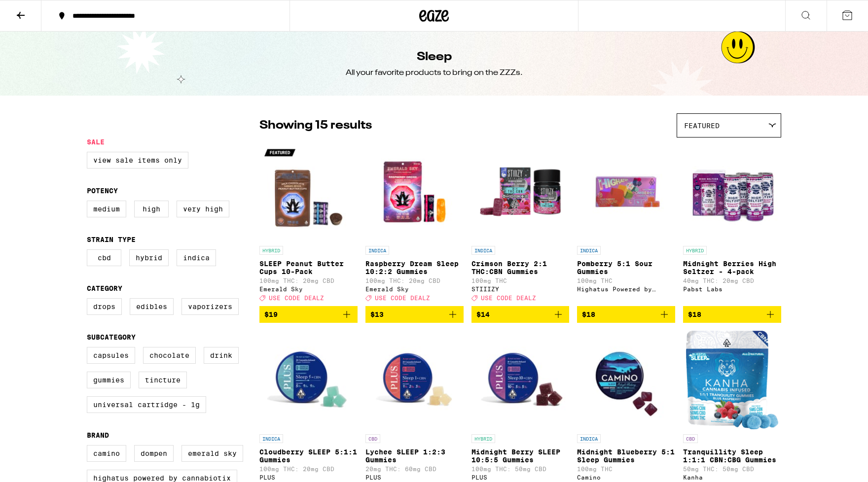 The height and width of the screenshot is (482, 868). I want to click on p: 100mg THC: 50mg CBD, so click(520, 469).